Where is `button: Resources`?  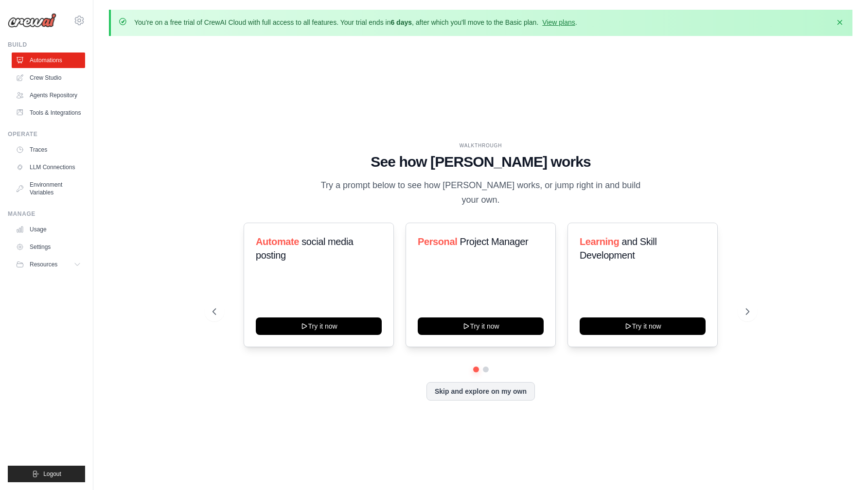 button: Resources is located at coordinates (48, 264).